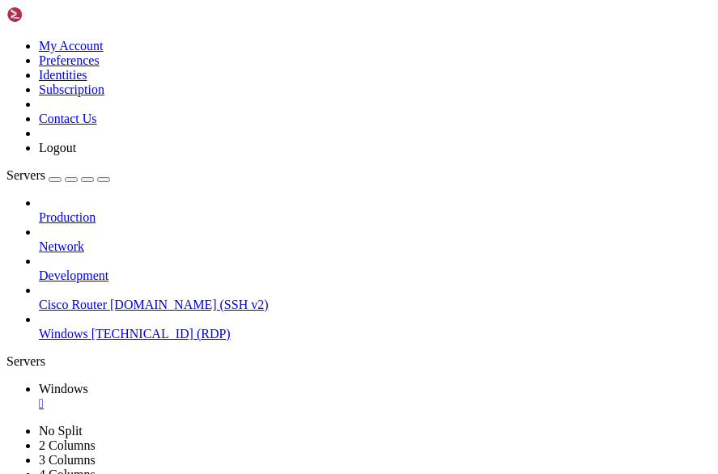 The width and height of the screenshot is (718, 474). Describe the element at coordinates (67, 460) in the screenshot. I see `a: 3 Columns` at that location.